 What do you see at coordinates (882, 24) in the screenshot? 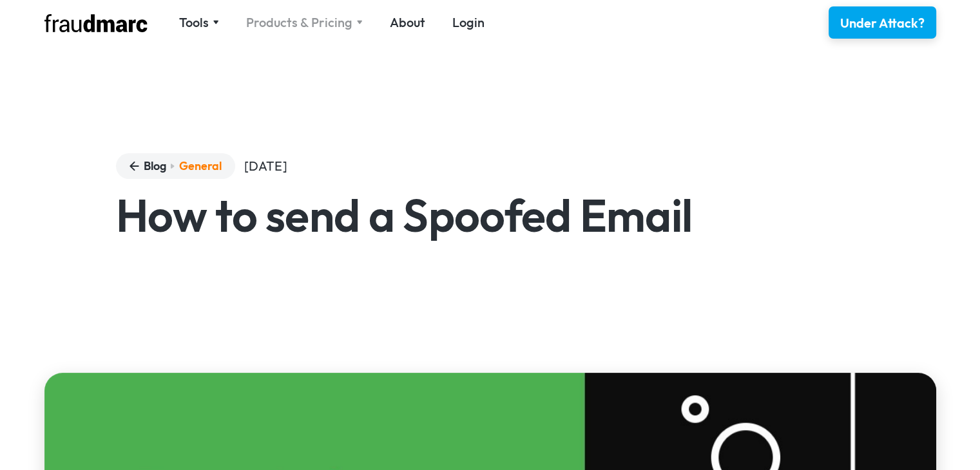
I see `div: Under Attack?` at bounding box center [882, 24].